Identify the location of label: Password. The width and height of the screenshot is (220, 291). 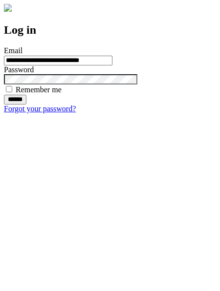
(19, 69).